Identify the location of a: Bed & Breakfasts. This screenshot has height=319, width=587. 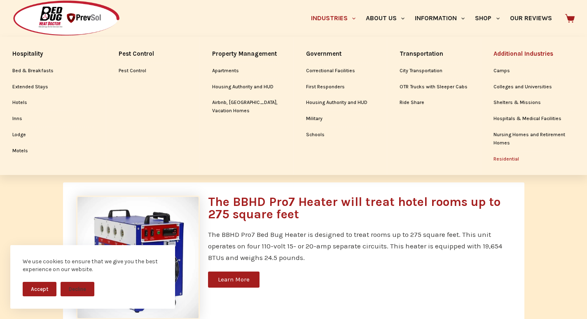
(53, 71).